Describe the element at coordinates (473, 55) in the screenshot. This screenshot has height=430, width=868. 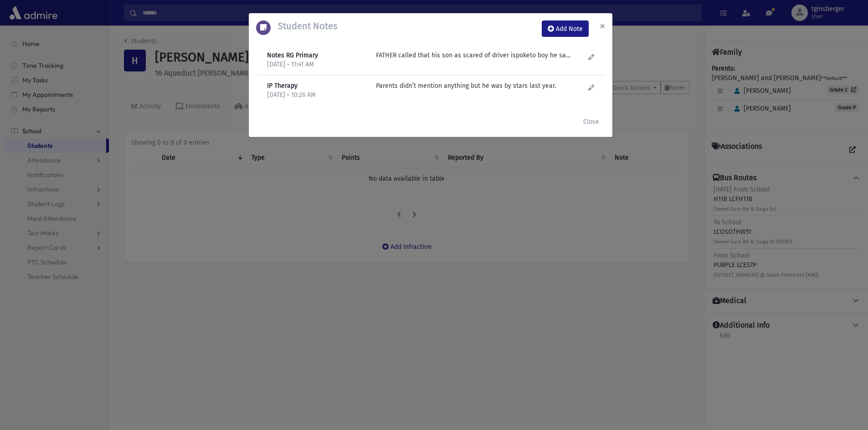
I see `p: FATHER called that his son as scared of driver ispoketo boy he said that the driver said i dont w...` at that location.